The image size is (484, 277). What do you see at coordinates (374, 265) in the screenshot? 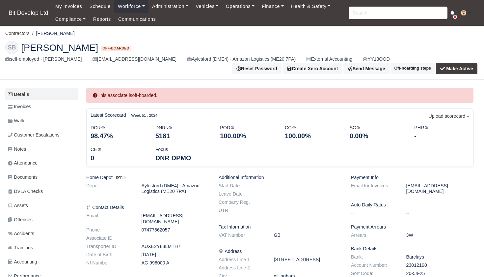
I see `dt: Account Number:` at bounding box center [374, 265].